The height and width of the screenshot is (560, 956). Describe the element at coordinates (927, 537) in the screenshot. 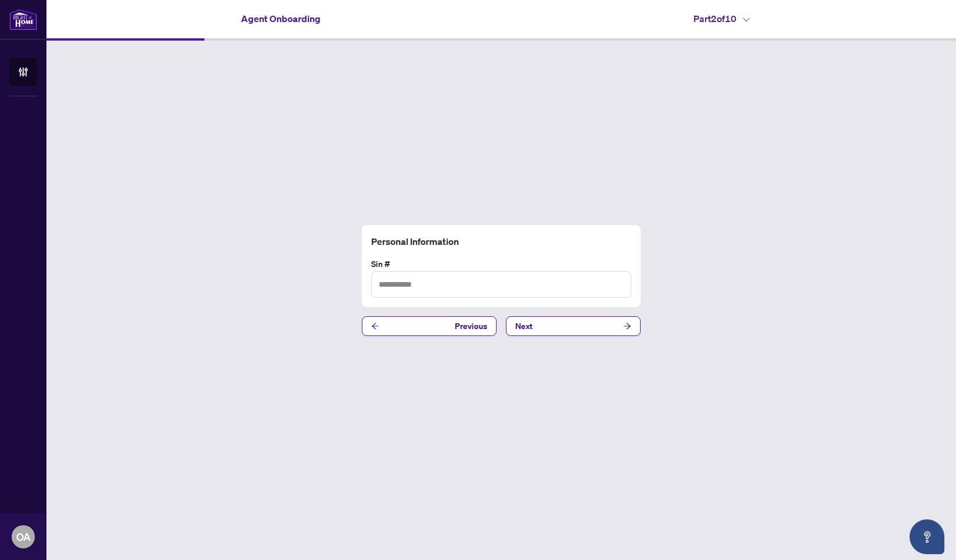

I see `button: Open asap` at that location.